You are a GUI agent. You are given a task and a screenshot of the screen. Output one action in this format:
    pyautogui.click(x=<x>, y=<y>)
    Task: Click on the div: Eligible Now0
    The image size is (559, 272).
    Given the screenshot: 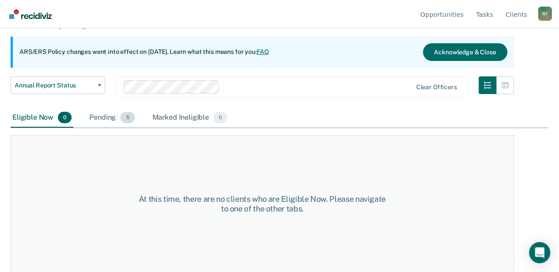 What is the action you would take?
    pyautogui.click(x=42, y=118)
    